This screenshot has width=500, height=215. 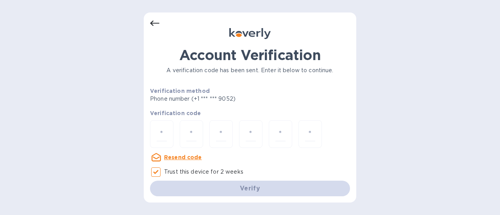 I want to click on p: A verification code has been sent. Enter it below to continue., so click(x=250, y=70).